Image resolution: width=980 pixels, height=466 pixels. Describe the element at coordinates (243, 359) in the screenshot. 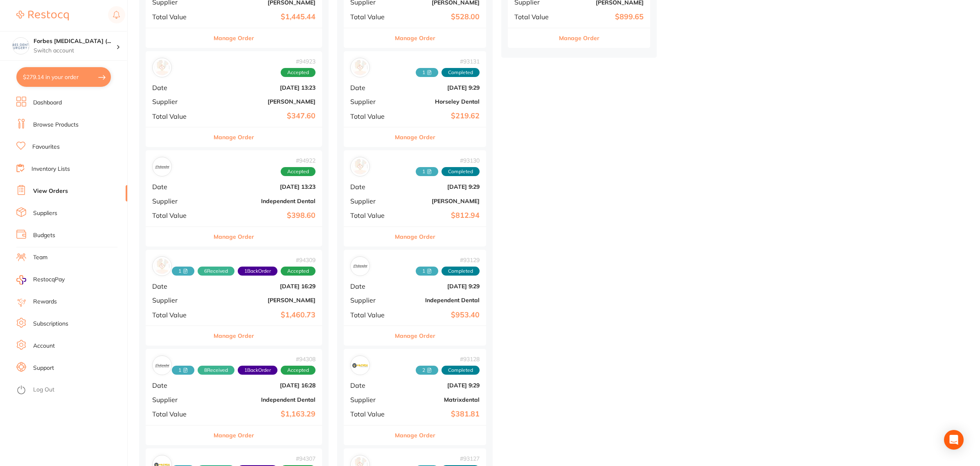

I see `span: # 94308` at that location.